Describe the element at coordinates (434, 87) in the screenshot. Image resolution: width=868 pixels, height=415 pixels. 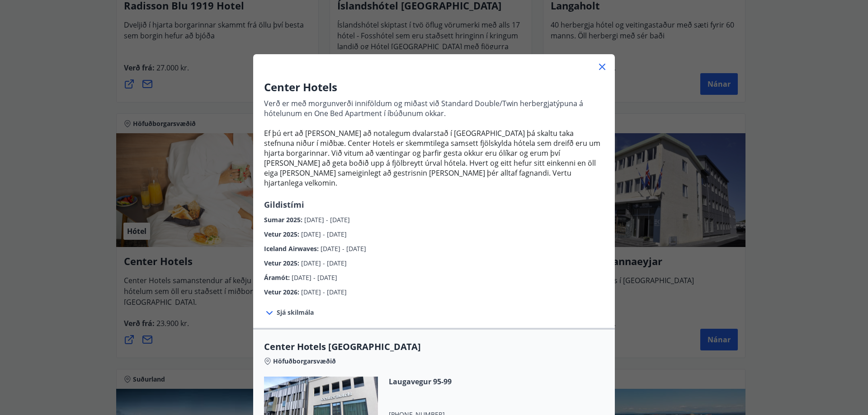
I see `h3: Center Hotels` at that location.